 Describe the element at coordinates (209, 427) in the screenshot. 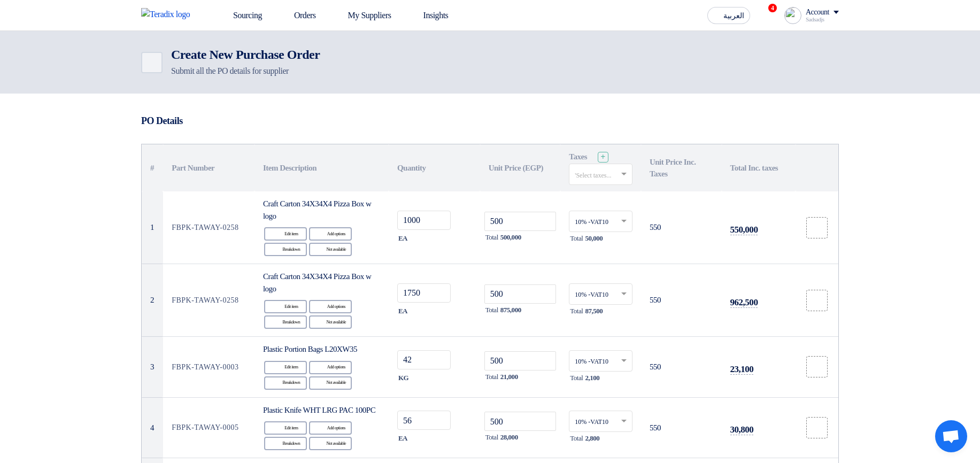

I see `td: FBPK-TAWAY-0005` at that location.